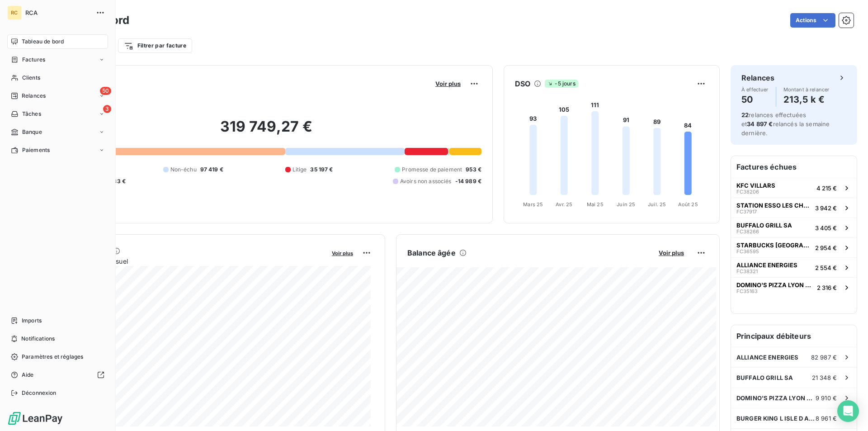 The width and height of the screenshot is (868, 431). I want to click on span: 3 942 €, so click(826, 208).